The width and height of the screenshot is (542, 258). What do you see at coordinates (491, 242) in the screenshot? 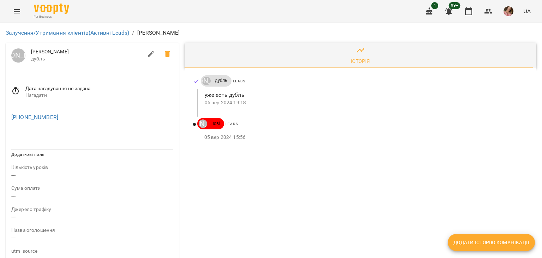
I see `button: Додати історію комунікації` at bounding box center [491, 242].